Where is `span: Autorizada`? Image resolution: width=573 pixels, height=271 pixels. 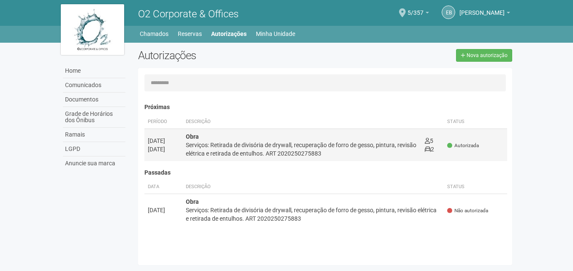
span: Autorizada is located at coordinates (463, 145).